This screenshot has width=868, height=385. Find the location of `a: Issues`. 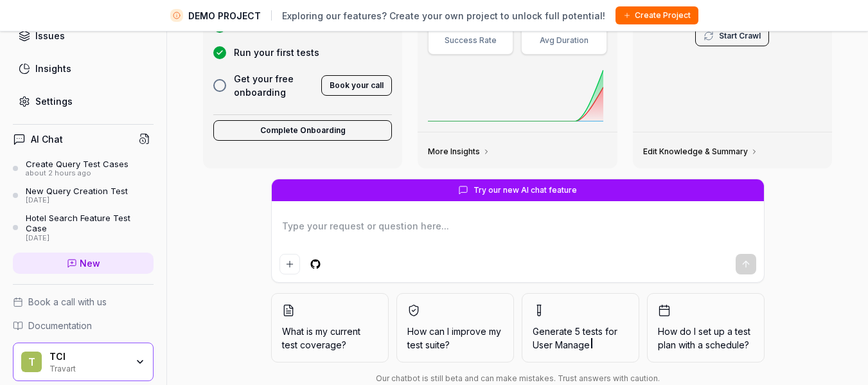

a: Issues is located at coordinates (83, 35).